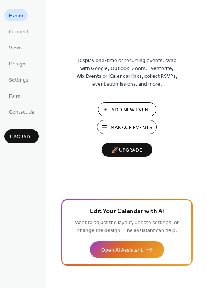 The height and width of the screenshot is (288, 209). Describe the element at coordinates (16, 15) in the screenshot. I see `a: Home` at that location.